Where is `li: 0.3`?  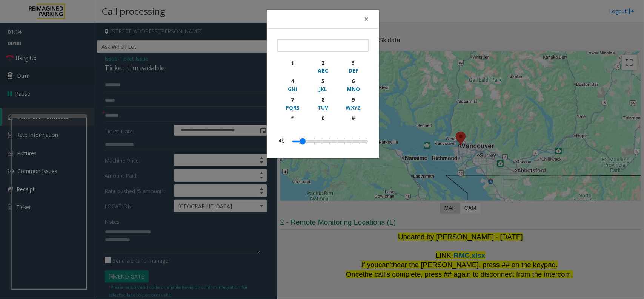
li: 0.3 is located at coordinates (337, 141).